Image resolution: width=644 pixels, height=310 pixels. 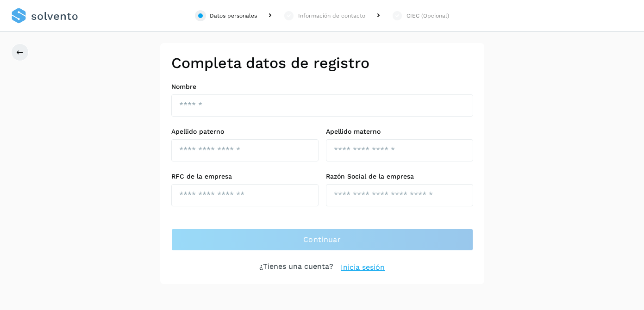 What do you see at coordinates (322, 240) in the screenshot?
I see `button: Continuar` at bounding box center [322, 240].